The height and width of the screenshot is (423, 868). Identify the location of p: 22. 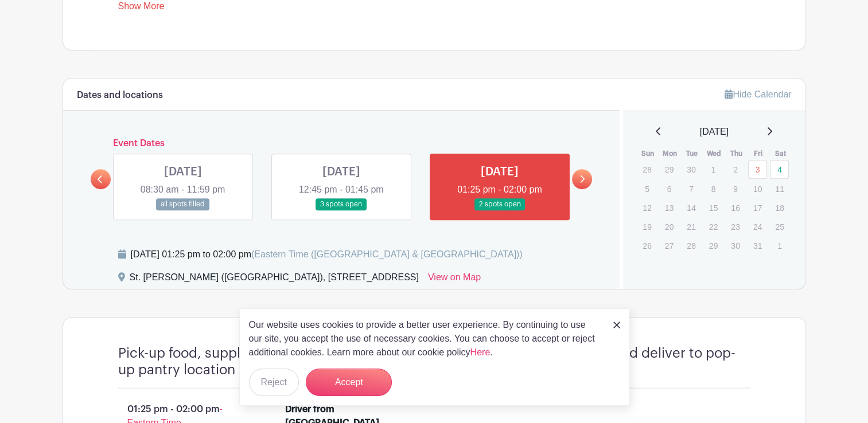
(713, 226).